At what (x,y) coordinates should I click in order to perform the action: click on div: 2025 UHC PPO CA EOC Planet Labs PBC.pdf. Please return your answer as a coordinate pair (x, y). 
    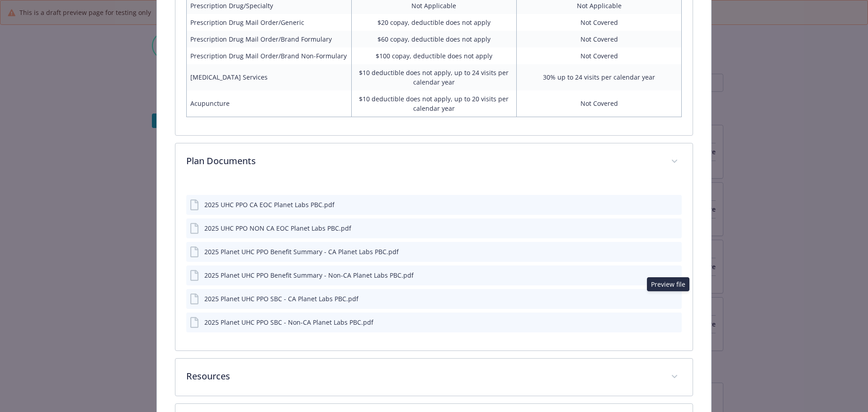
    Looking at the image, I should click on (269, 205).